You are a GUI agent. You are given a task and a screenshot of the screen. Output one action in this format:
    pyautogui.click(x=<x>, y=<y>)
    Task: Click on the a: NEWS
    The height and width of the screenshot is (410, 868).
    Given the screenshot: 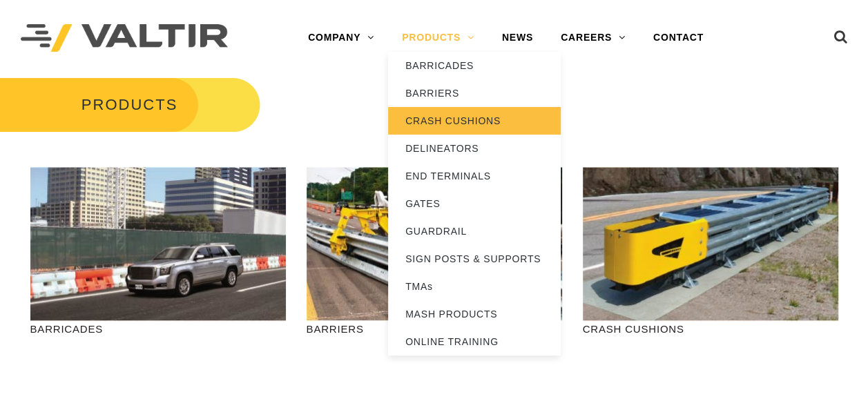 What is the action you would take?
    pyautogui.click(x=517, y=38)
    